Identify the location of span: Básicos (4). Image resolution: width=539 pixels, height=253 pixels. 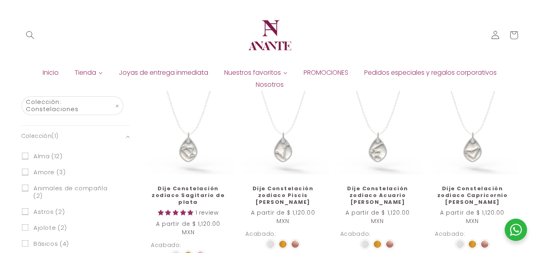
(51, 243).